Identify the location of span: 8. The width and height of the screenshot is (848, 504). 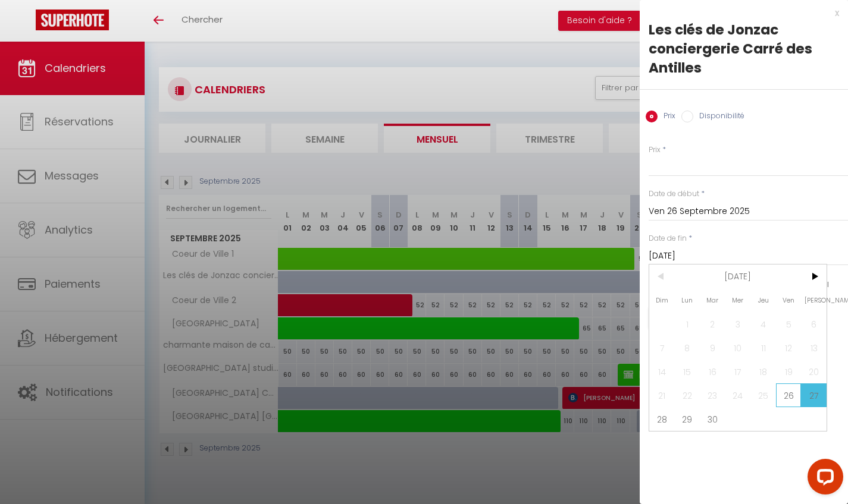
(687, 348).